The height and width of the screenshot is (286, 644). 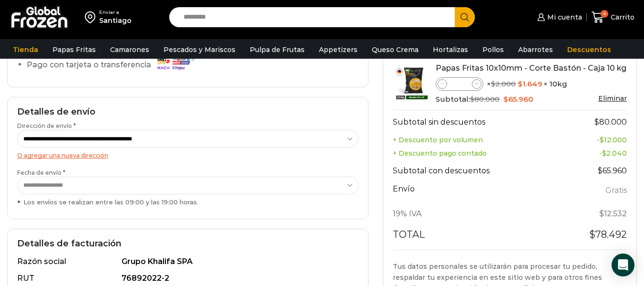 I want to click on div: 76892022-2, so click(x=237, y=278).